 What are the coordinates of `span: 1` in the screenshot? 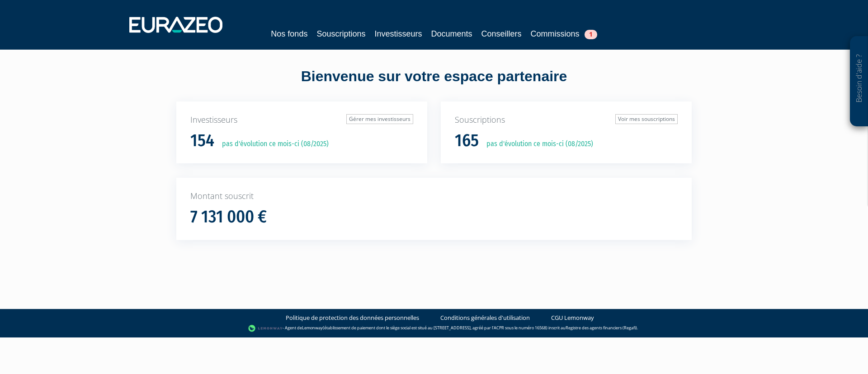 It's located at (591, 35).